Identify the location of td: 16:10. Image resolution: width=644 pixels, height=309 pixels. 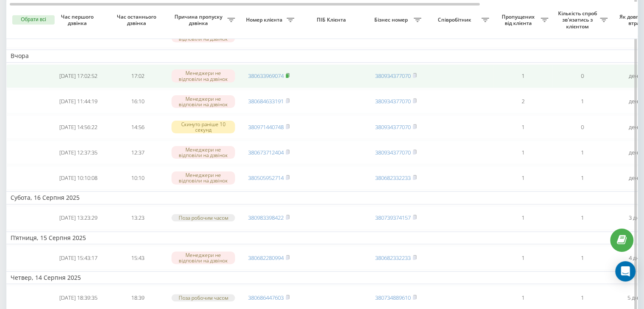
(137, 102).